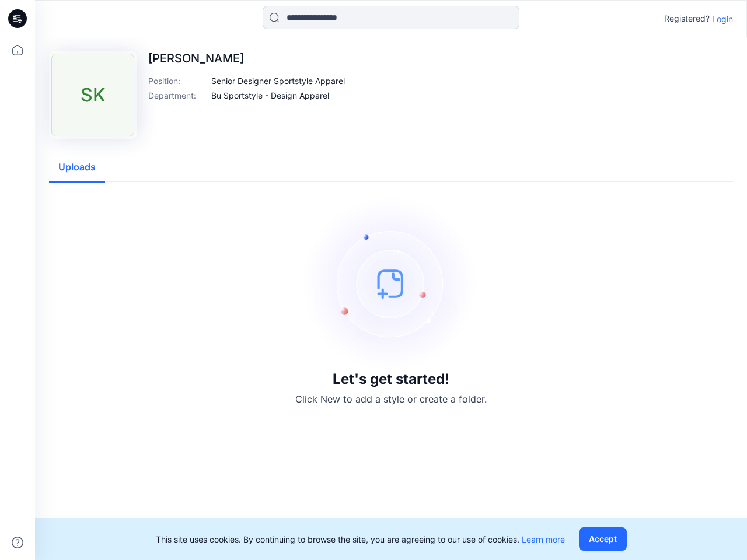  Describe the element at coordinates (602, 539) in the screenshot. I see `button: Accept` at that location.